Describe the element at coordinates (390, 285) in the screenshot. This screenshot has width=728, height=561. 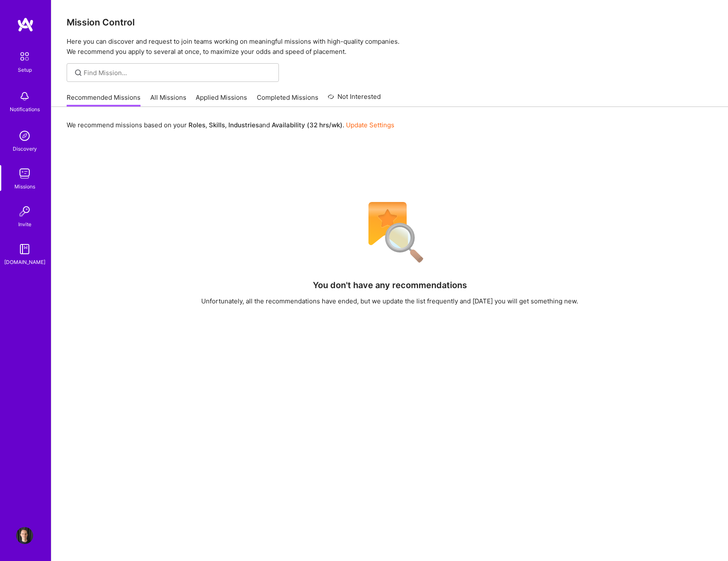
I see `h4: You don't have any recommendations` at that location.